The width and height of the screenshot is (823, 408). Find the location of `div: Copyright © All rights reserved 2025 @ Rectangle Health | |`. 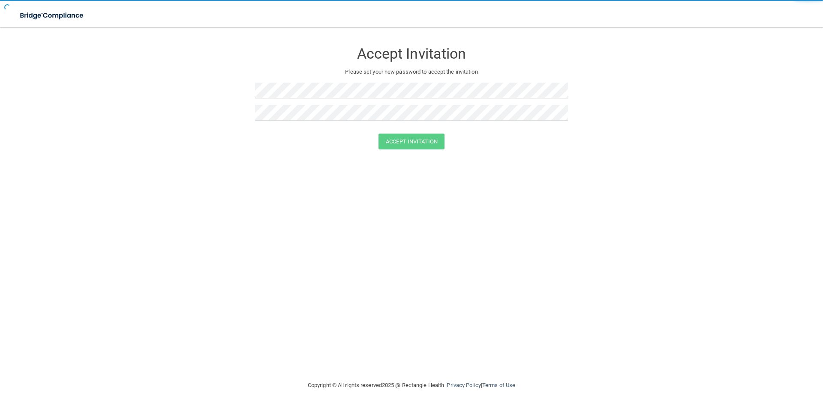

div: Copyright © All rights reserved 2025 @ Rectangle Health | | is located at coordinates (411, 386).